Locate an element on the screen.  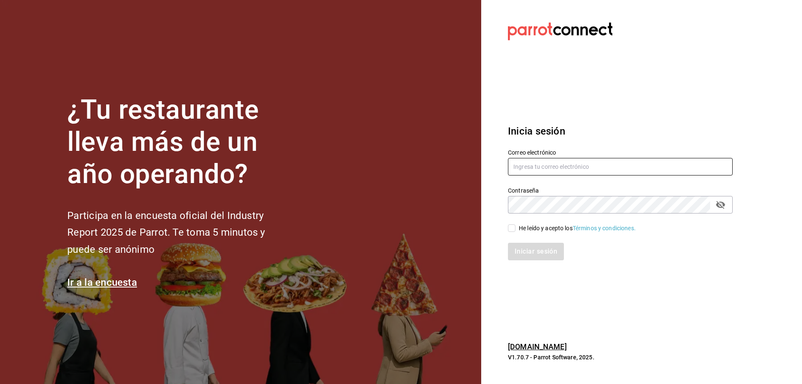
a: Términos y condiciones. is located at coordinates (604, 228).